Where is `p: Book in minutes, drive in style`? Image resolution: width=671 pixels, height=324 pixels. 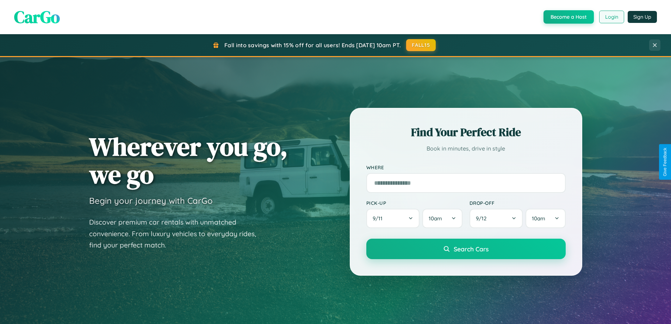
p: Book in minutes, drive in style is located at coordinates (466, 148).